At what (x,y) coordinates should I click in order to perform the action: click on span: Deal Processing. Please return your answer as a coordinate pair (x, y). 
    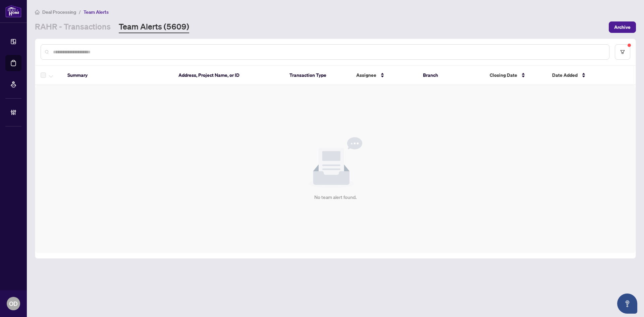
    Looking at the image, I should click on (59, 12).